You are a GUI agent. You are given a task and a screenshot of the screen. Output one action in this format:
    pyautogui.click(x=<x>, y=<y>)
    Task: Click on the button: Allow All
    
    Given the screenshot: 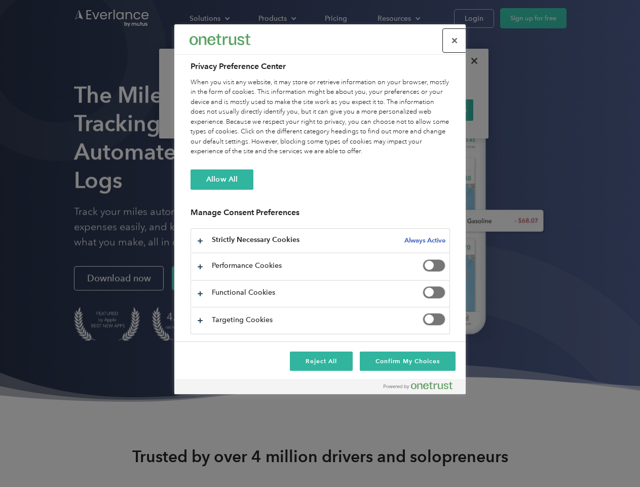 What is the action you would take?
    pyautogui.click(x=222, y=179)
    